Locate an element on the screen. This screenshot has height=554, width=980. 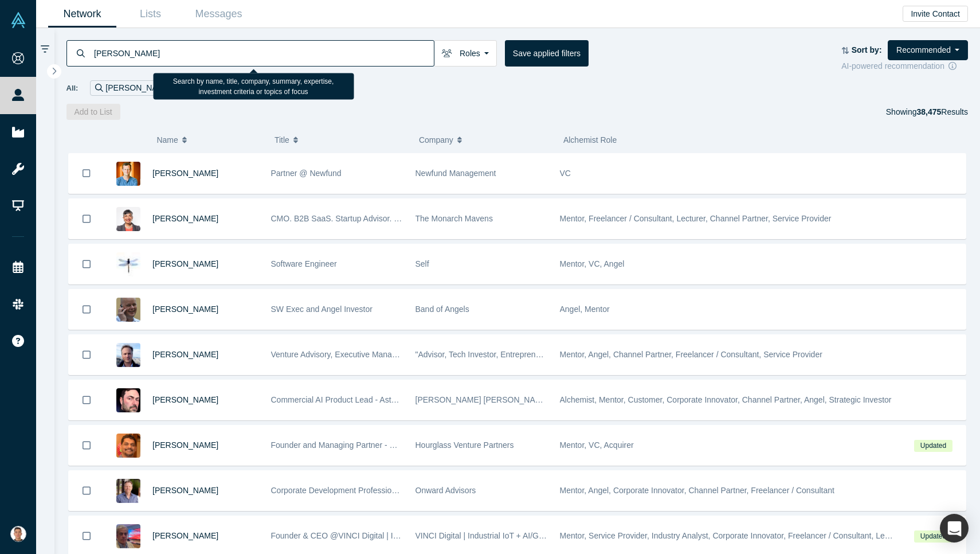
span: VC is located at coordinates (565, 173).